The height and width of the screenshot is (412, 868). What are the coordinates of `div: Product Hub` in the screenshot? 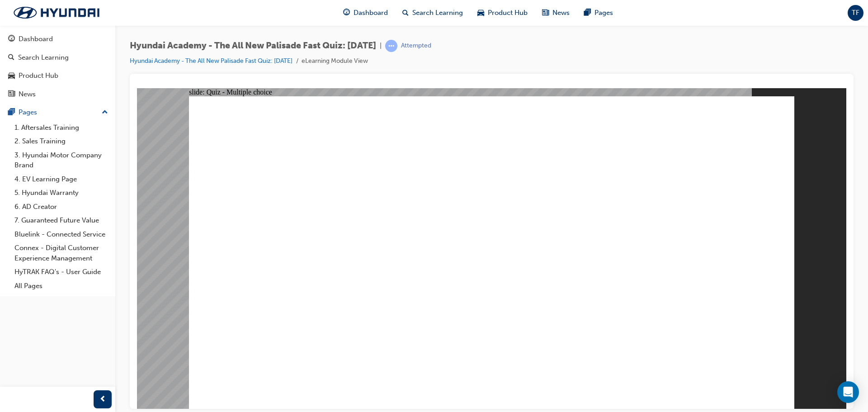 It's located at (38, 75).